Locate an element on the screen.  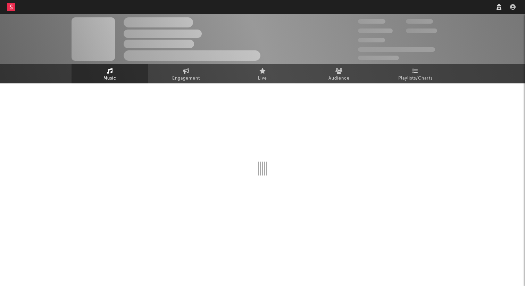
span: Jump Score: 85.0 is located at coordinates (379, 58).